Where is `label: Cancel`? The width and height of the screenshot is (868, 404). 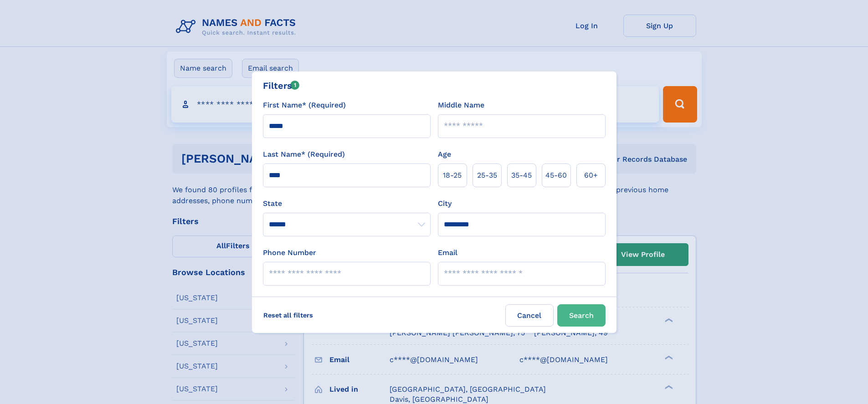 label: Cancel is located at coordinates (530, 315).